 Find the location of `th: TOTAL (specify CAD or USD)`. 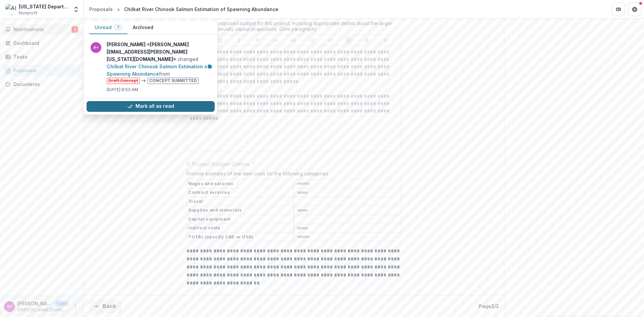

th: TOTAL (specify CAD or USD) is located at coordinates (241, 237).